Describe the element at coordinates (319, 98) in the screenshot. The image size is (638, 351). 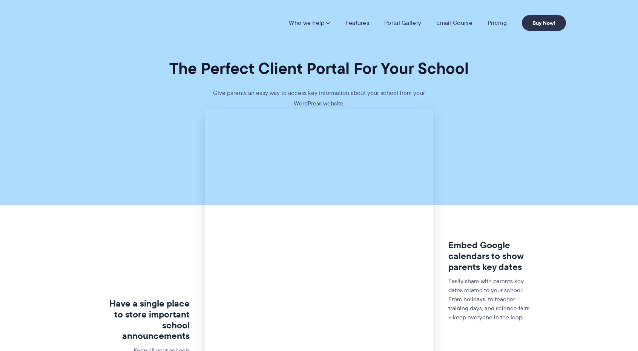
I see `p: Give parents an easy way to access key information about your school from your WordPress website.` at that location.